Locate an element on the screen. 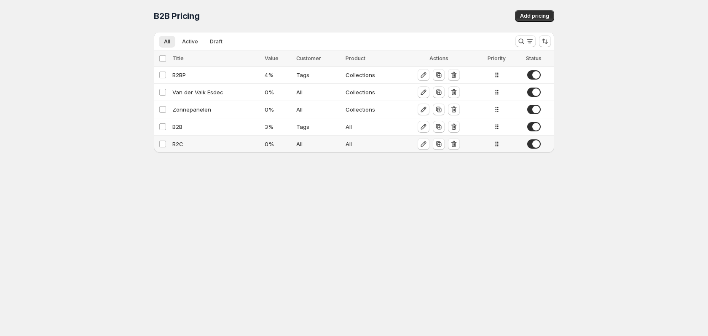 The height and width of the screenshot is (336, 708). span: Add pricing is located at coordinates (535, 16).